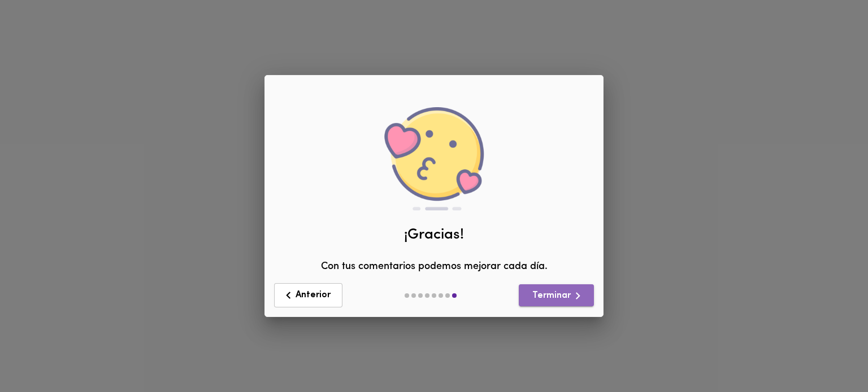 The height and width of the screenshot is (392, 868). Describe the element at coordinates (556, 296) in the screenshot. I see `button: Terminar` at that location.